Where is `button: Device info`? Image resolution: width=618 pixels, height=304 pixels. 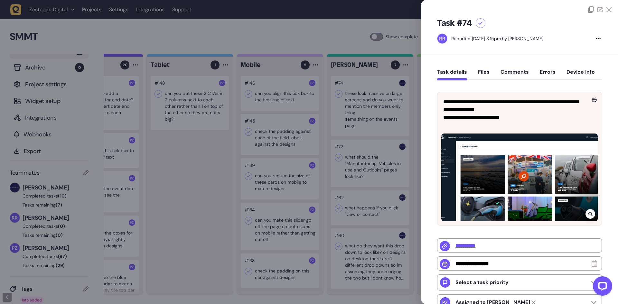 button: Device info is located at coordinates (580, 75).